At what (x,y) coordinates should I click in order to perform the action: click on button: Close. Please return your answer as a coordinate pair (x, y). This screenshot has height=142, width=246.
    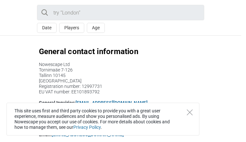
    Looking at the image, I should click on (190, 112).